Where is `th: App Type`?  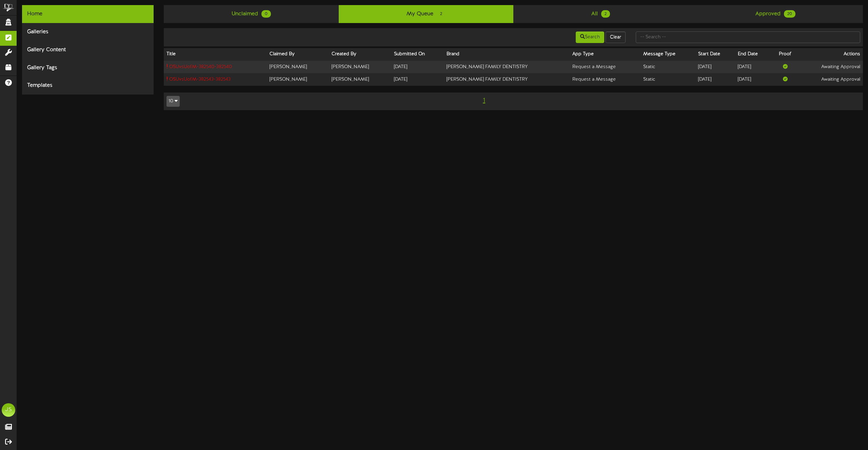
th: App Type is located at coordinates (605, 54).